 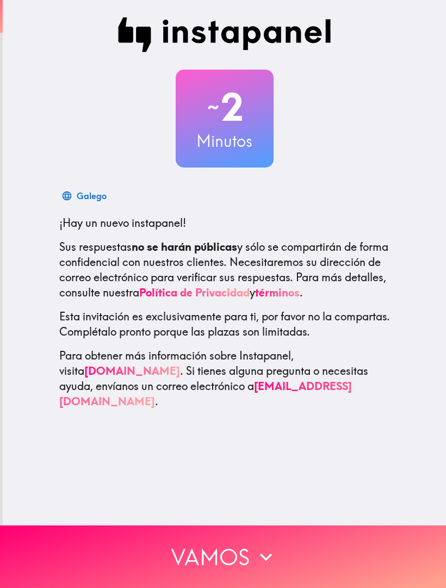 What do you see at coordinates (225, 141) in the screenshot?
I see `h3: Minutos` at bounding box center [225, 141].